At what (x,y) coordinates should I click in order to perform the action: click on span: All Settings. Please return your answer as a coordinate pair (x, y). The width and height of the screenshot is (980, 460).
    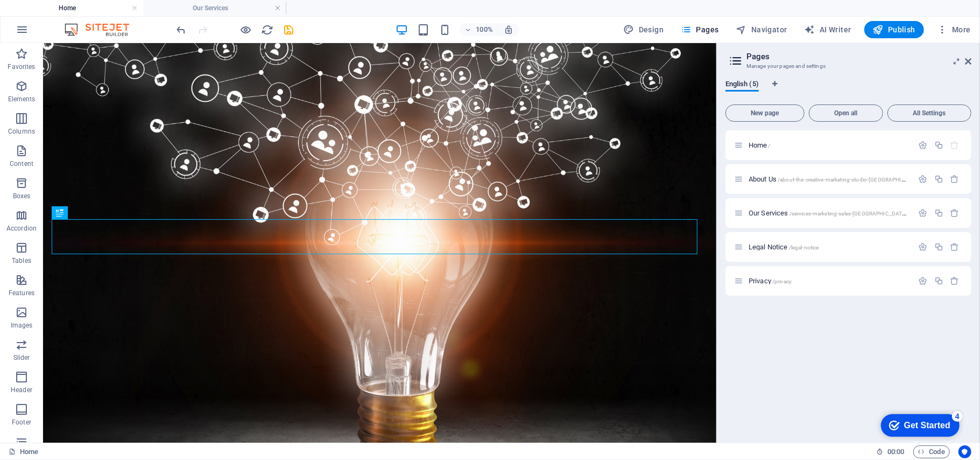
    Looking at the image, I should click on (929, 113).